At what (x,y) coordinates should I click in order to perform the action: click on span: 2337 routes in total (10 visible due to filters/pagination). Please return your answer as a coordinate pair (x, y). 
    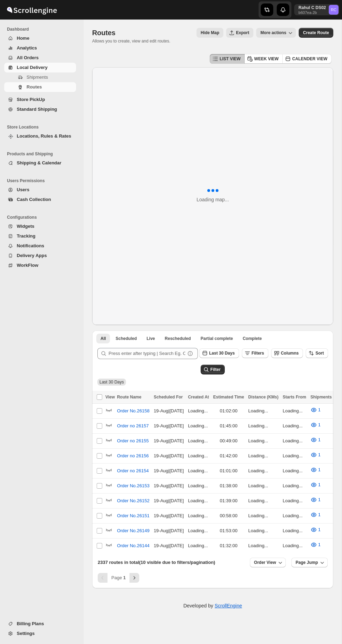
    Looking at the image, I should click on (156, 562).